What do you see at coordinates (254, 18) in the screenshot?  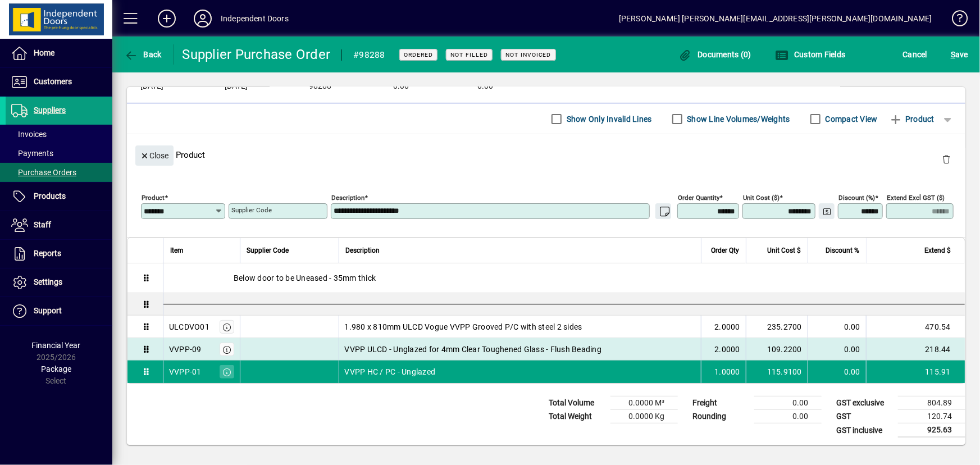 I see `div: Independent Doors` at bounding box center [254, 18].